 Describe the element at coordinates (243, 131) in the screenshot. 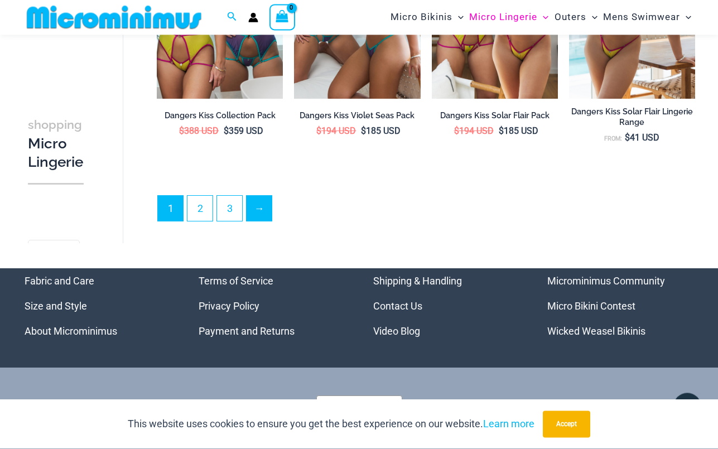

I see `bdi: 359 USD` at that location.